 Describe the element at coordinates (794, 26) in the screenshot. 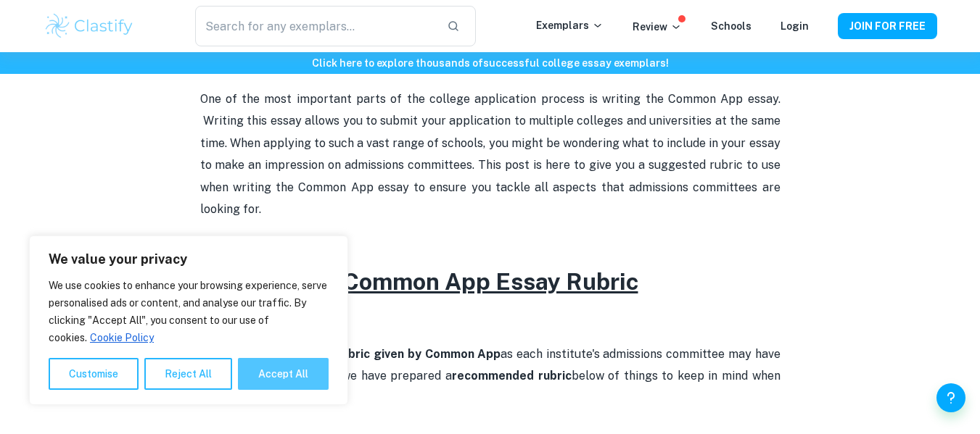

I see `a: Login` at that location.